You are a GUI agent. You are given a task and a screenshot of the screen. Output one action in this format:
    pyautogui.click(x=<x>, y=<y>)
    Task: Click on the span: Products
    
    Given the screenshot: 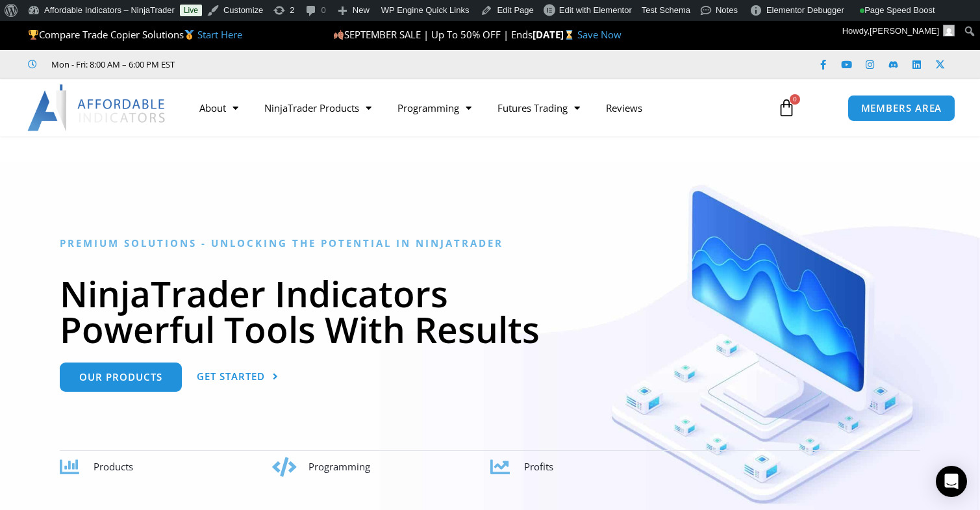 What is the action you would take?
    pyautogui.click(x=113, y=466)
    